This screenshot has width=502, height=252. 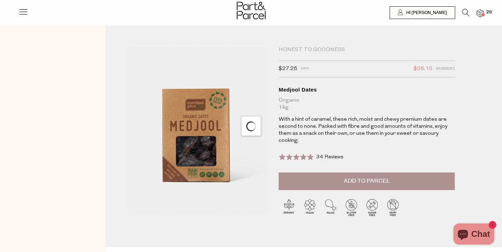 What do you see at coordinates (480, 13) in the screenshot?
I see `a: 29` at bounding box center [480, 13].